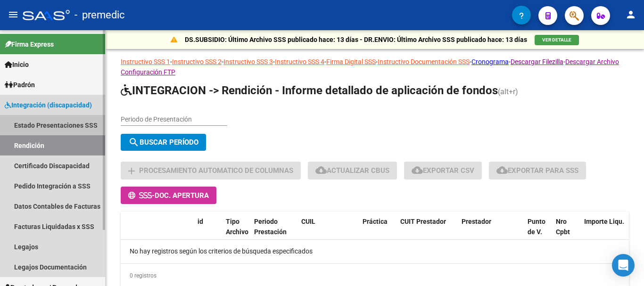 The width and height of the screenshot is (644, 286). Describe the element at coordinates (132, 171) in the screenshot. I see `mat-icon: add` at that location.